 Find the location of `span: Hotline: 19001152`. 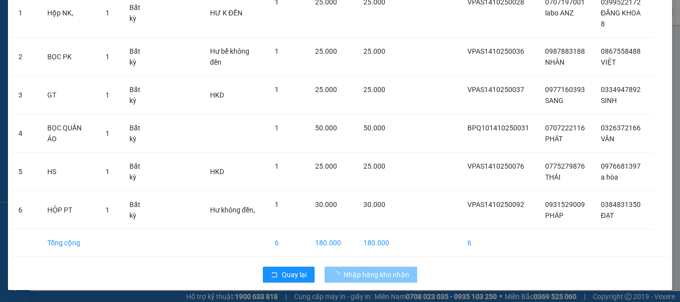

span: Hotline: 19001152 is located at coordinates (100, 47).